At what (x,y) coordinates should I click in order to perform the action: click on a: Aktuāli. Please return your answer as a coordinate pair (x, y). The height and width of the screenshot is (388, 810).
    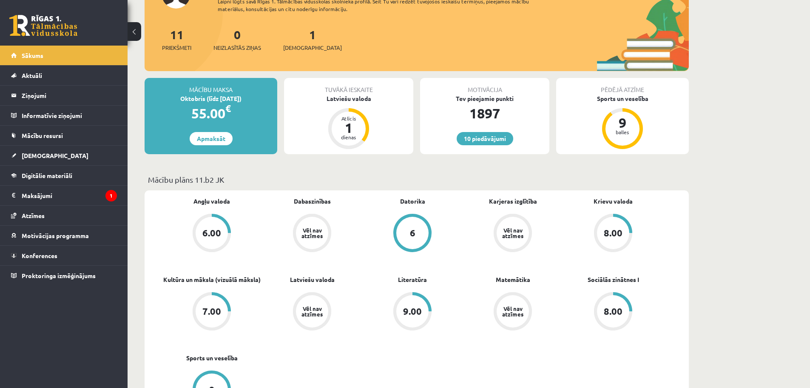
    Looking at the image, I should click on (64, 75).